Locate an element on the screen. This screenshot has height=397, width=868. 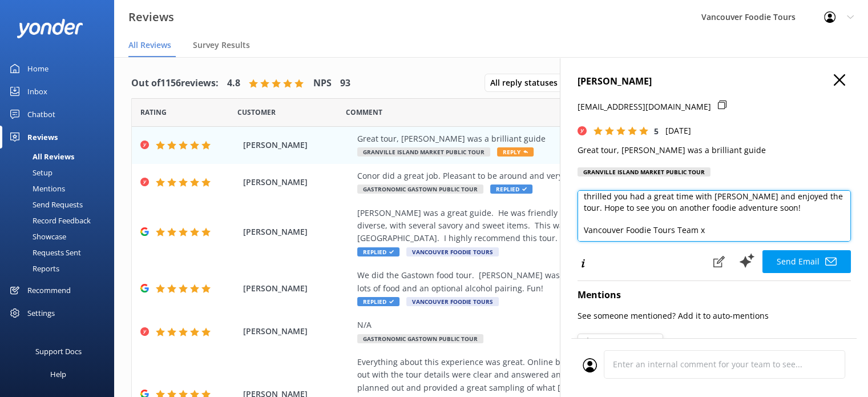
span: Reply is located at coordinates (515, 152).